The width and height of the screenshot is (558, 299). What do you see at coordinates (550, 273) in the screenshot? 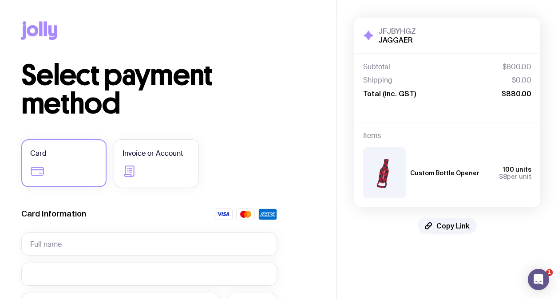
I see `span: 1` at bounding box center [550, 273].